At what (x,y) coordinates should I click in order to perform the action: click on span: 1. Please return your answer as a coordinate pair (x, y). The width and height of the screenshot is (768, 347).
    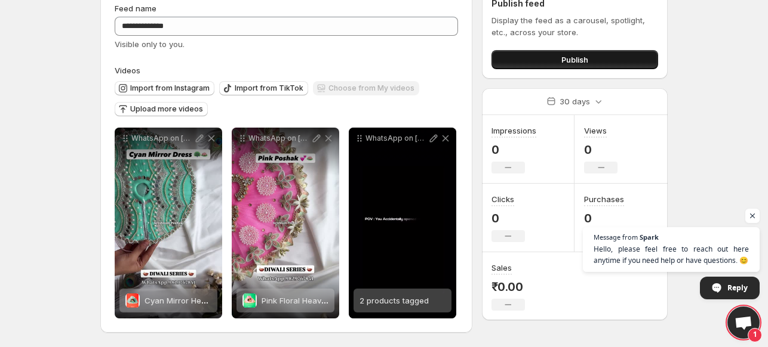
    Looking at the image, I should click on (755, 336).